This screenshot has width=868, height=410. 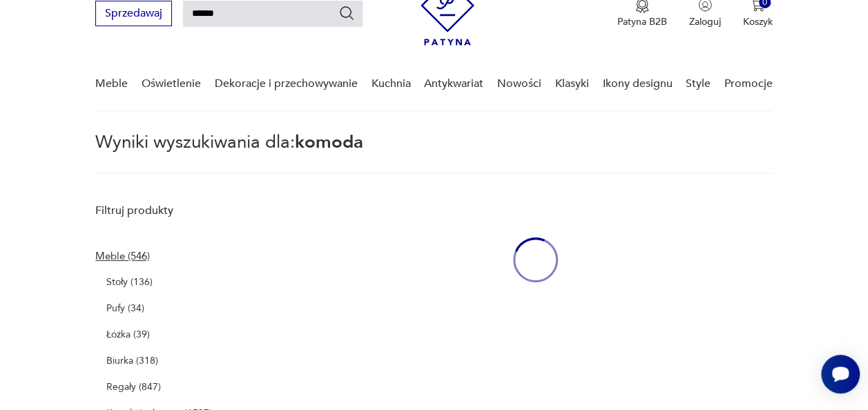 I want to click on a: Biurka (318), so click(x=127, y=361).